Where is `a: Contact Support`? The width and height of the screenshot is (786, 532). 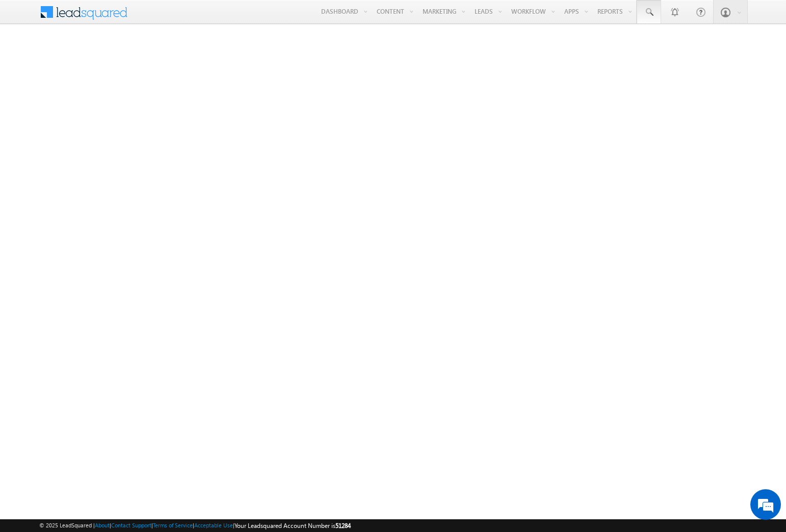
a: Contact Support is located at coordinates (131, 525).